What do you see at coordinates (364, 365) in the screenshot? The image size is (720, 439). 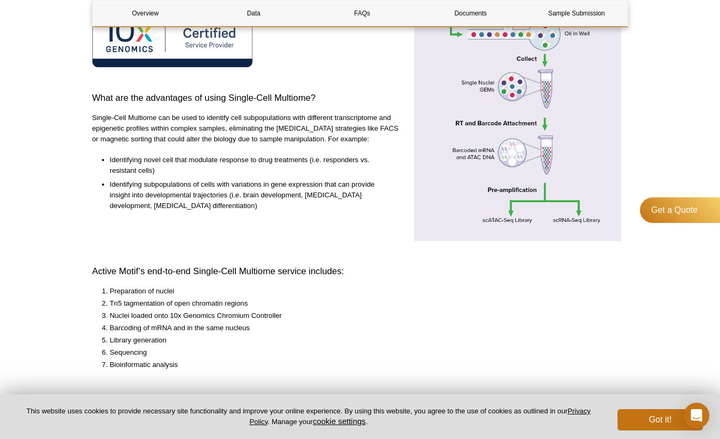 I see `li: Bioinformatic analysis` at bounding box center [364, 365].